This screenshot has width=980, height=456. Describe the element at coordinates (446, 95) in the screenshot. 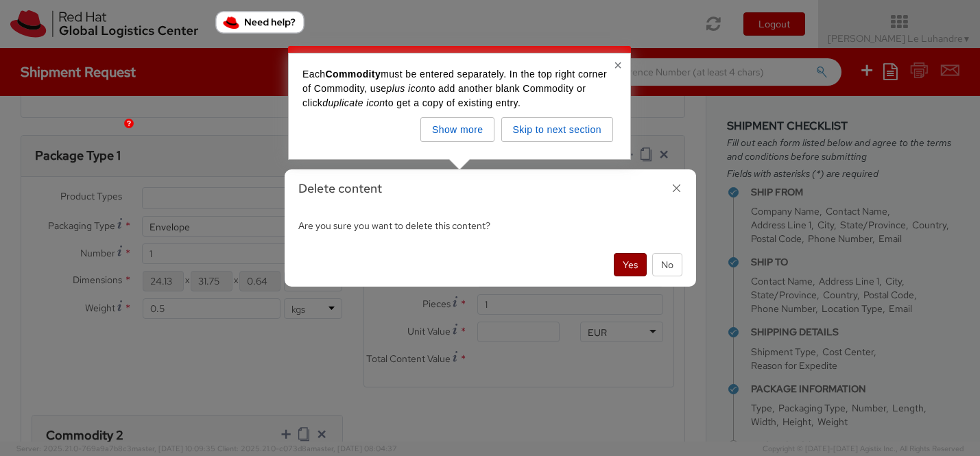

I see `span: to add another blank Commodity or click` at that location.